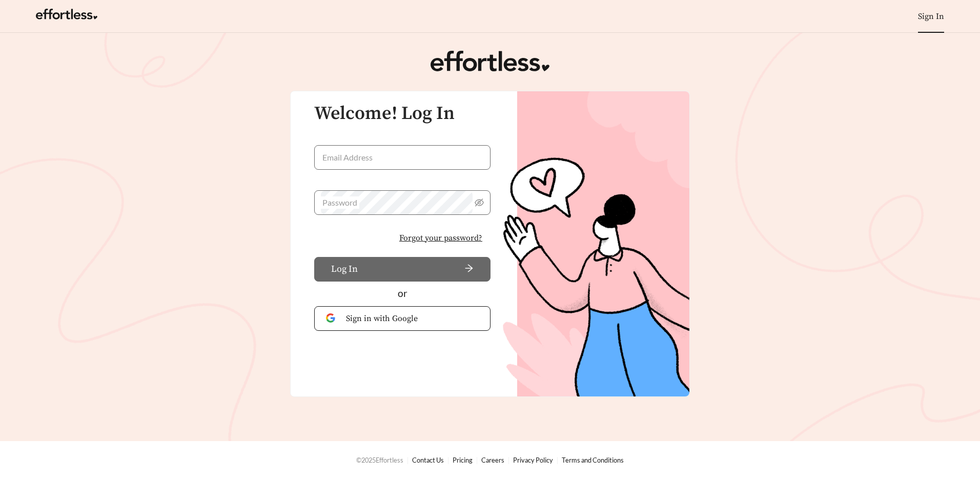 This screenshot has width=980, height=478. What do you see at coordinates (441, 238) in the screenshot?
I see `button: Forgot your password?` at bounding box center [441, 238].